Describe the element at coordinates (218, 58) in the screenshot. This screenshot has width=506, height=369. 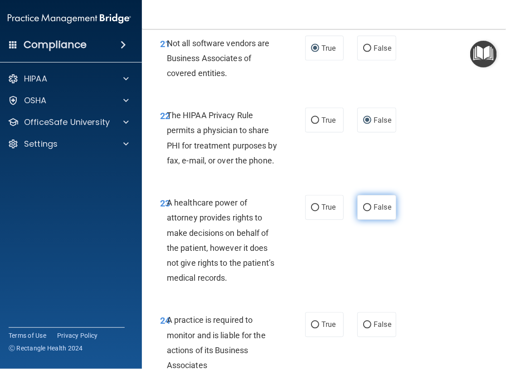
I see `span: Not all software vendors are Business Associates of covered entities.` at that location.